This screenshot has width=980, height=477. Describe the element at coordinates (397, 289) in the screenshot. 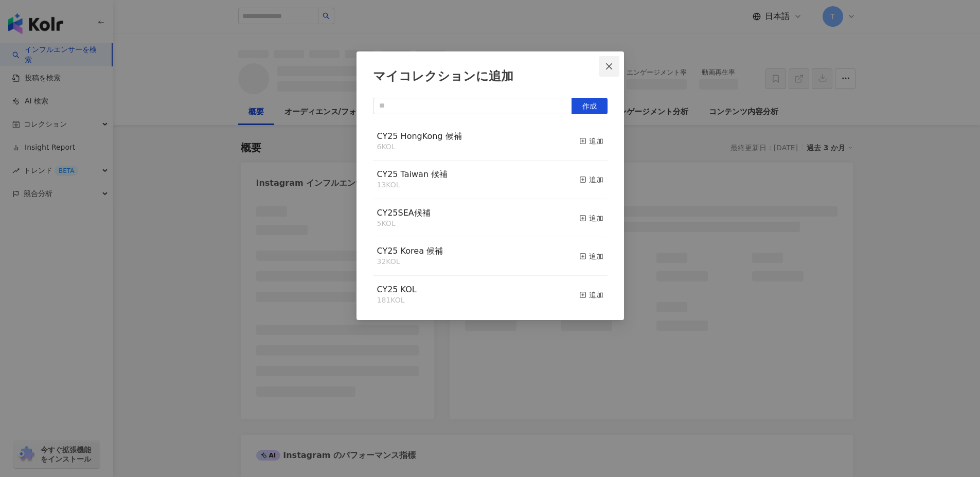

I see `span: CY25 KOL` at that location.